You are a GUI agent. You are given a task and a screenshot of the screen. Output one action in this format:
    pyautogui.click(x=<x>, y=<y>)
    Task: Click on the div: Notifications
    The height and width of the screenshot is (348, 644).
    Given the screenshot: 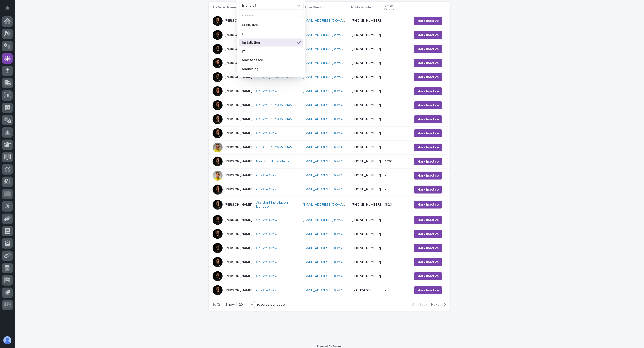 What is the action you would take?
    pyautogui.click(x=9, y=10)
    